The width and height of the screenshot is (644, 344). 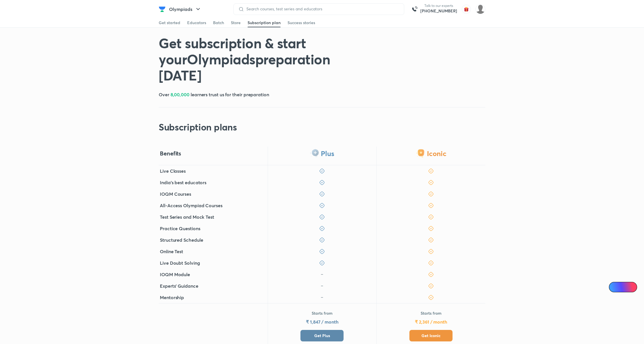 What do you see at coordinates (431, 336) in the screenshot?
I see `span: Get Iconic` at bounding box center [431, 336].